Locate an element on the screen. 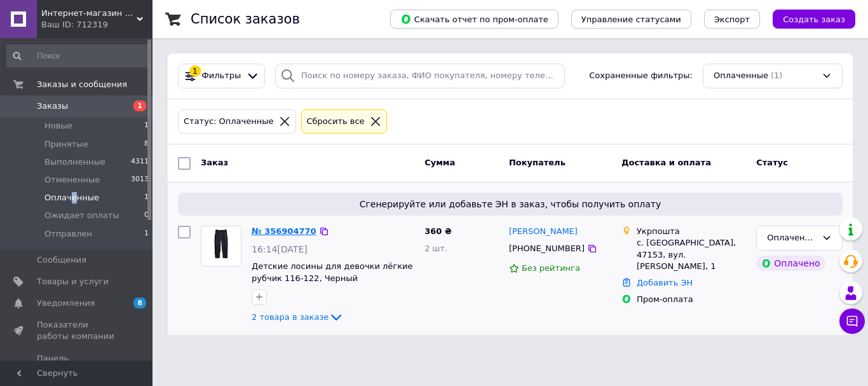  button: Скачать отчет по пром-оплате is located at coordinates (474, 19).